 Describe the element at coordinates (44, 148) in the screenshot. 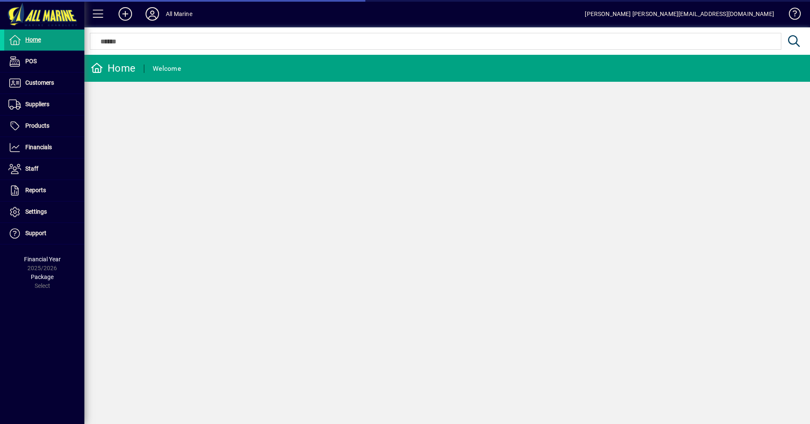

I see `a: Financials` at that location.